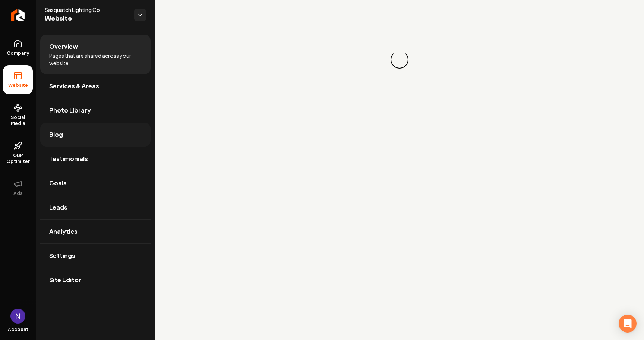 The height and width of the screenshot is (340, 644). Describe the element at coordinates (70, 111) in the screenshot. I see `span: Photo Library` at that location.